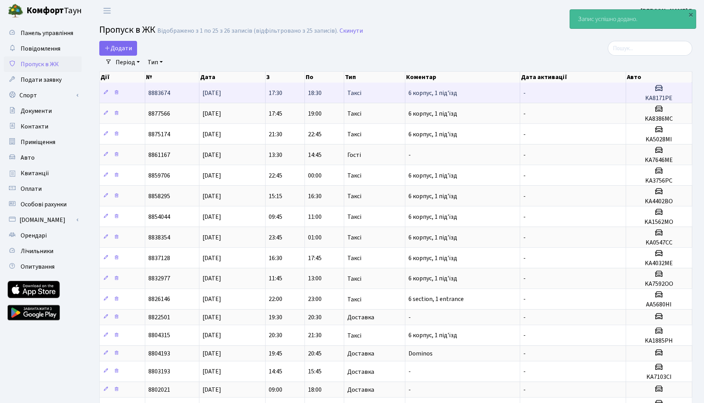 The image size is (704, 403). I want to click on span: 20:30, so click(315, 317).